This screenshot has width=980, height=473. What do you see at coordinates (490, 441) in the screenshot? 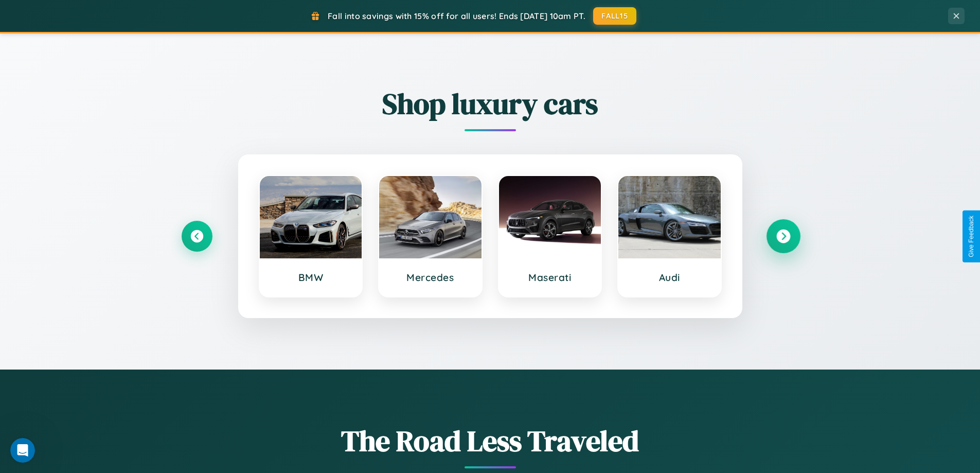
I see `h1: The Road Less Traveled` at bounding box center [490, 441].